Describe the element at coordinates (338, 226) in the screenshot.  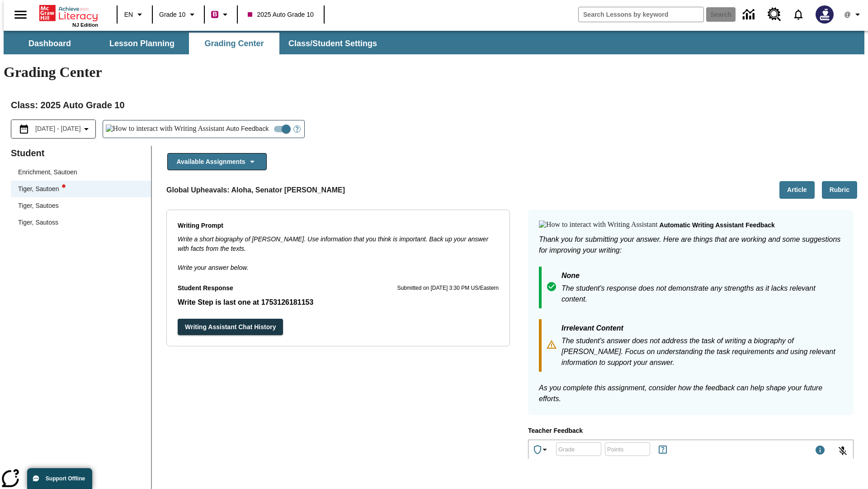
I see `p: Writing Prompt` at that location.